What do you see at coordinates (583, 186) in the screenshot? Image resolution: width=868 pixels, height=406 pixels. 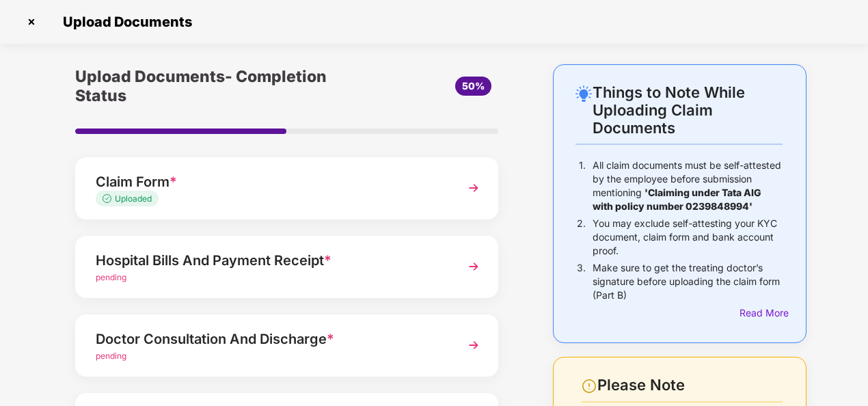 I see `p: 1.` at bounding box center [583, 186].